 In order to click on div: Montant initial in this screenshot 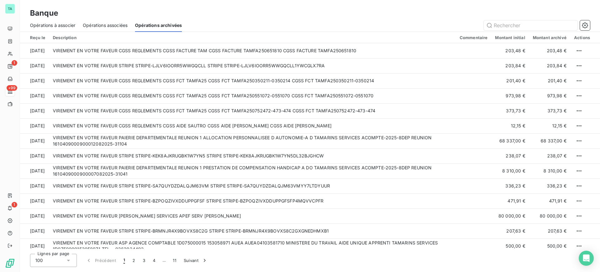, I will do `click(510, 38)`.